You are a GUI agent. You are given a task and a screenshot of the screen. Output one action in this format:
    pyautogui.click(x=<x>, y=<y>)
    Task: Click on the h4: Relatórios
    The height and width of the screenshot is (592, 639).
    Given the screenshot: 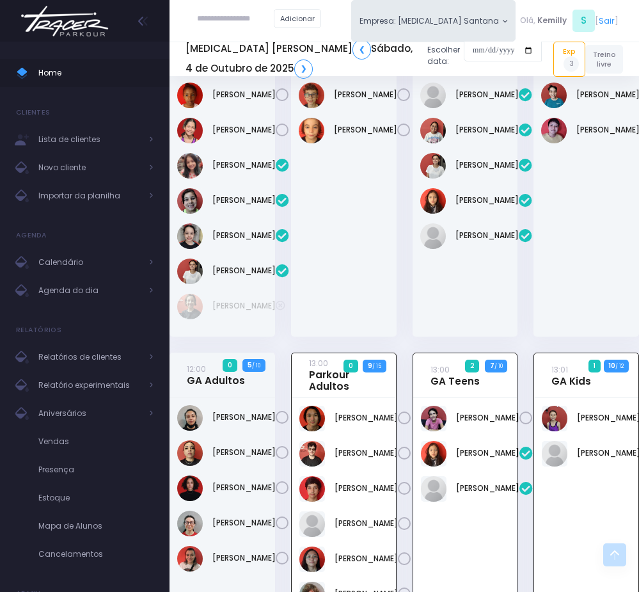 What is the action you would take?
    pyautogui.click(x=38, y=330)
    